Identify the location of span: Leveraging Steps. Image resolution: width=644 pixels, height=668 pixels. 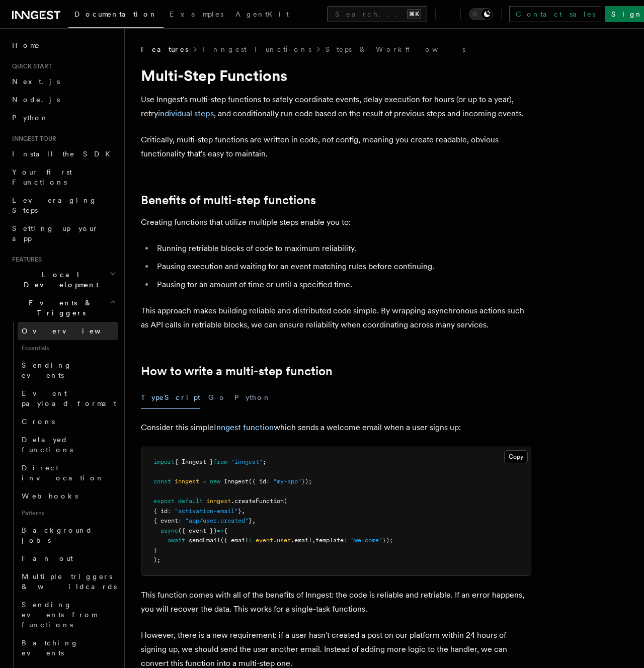
(54, 205).